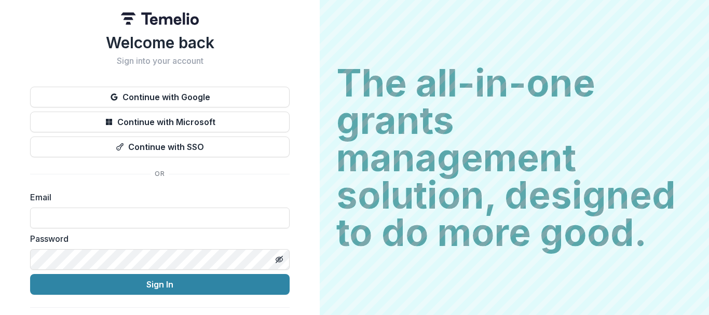 Image resolution: width=709 pixels, height=315 pixels. What do you see at coordinates (160, 147) in the screenshot?
I see `button: Continue with SSO` at bounding box center [160, 147].